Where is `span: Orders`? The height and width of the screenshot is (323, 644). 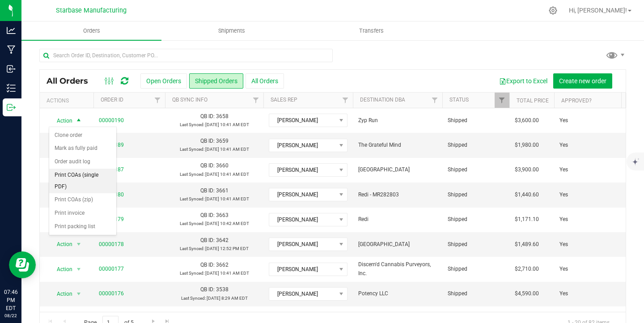 span: Orders is located at coordinates (91, 31).